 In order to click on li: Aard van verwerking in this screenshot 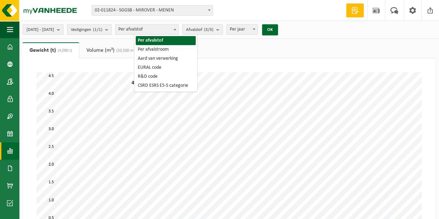, I will do `click(165, 59)`.